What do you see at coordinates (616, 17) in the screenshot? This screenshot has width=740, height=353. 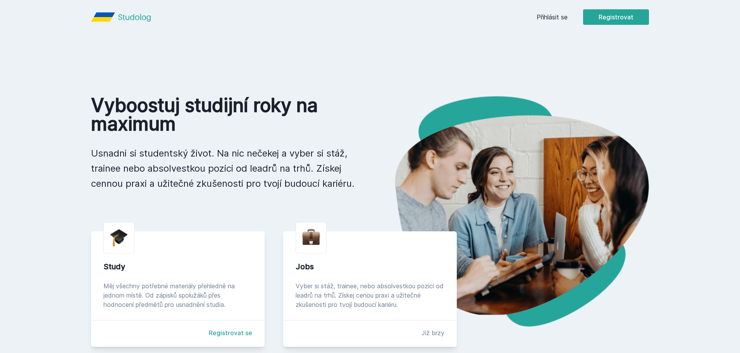 I see `button: Registrovat` at bounding box center [616, 17].